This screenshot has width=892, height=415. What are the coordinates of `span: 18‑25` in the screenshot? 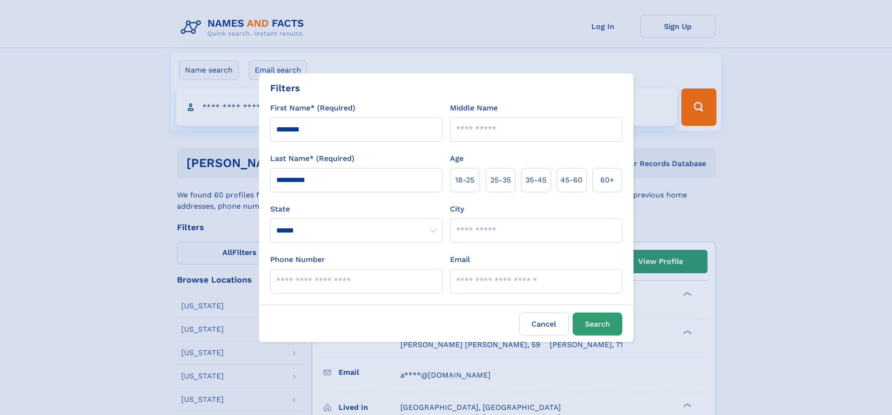 It's located at (464, 180).